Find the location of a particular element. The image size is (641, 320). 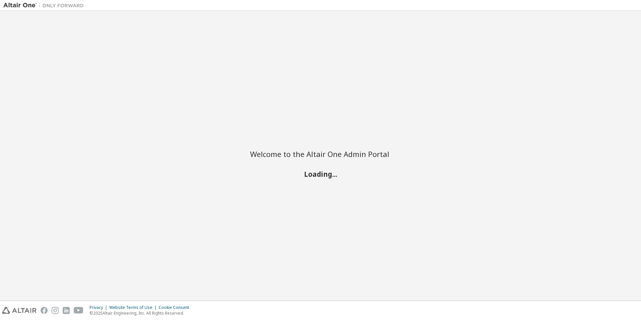

p: © 2025 Altair Engineering, Inc. All Rights Reserved. is located at coordinates (141, 313).